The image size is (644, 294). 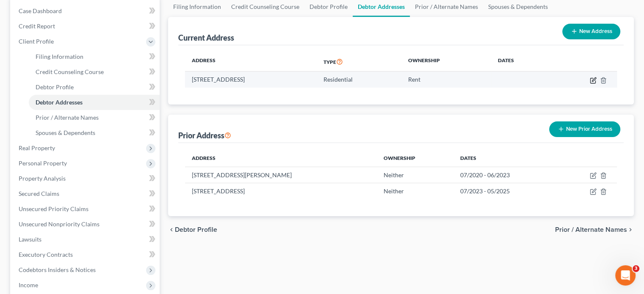 What do you see at coordinates (94, 133) in the screenshot?
I see `a: Spouses & Dependents` at bounding box center [94, 133].